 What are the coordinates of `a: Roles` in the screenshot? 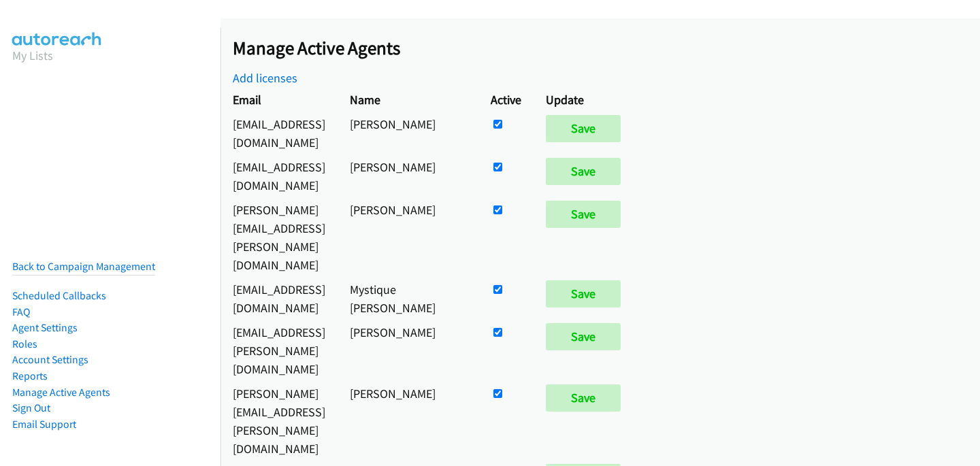 It's located at (25, 343).